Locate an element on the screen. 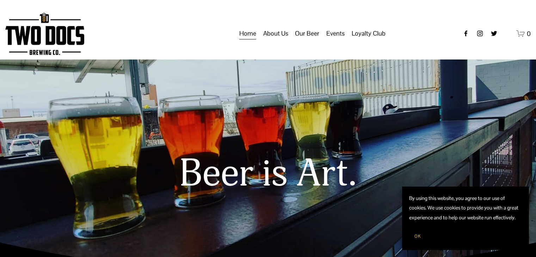 The width and height of the screenshot is (536, 257). section: Cookie banner is located at coordinates (465, 218).